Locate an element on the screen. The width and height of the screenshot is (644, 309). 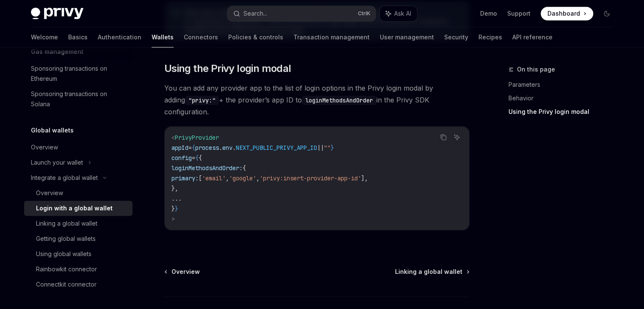
a: Transaction management is located at coordinates (332, 37).